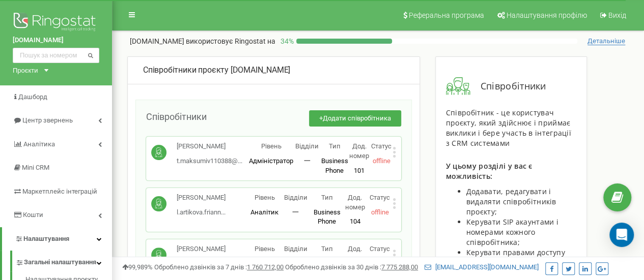  I want to click on span: Оброблено дзвінків за 7 днів :, so click(219, 267).